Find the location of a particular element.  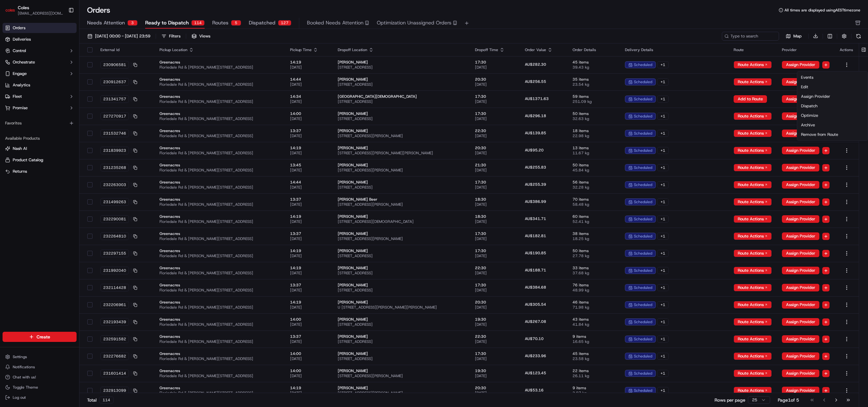

div: Remove from Route is located at coordinates (833, 135).